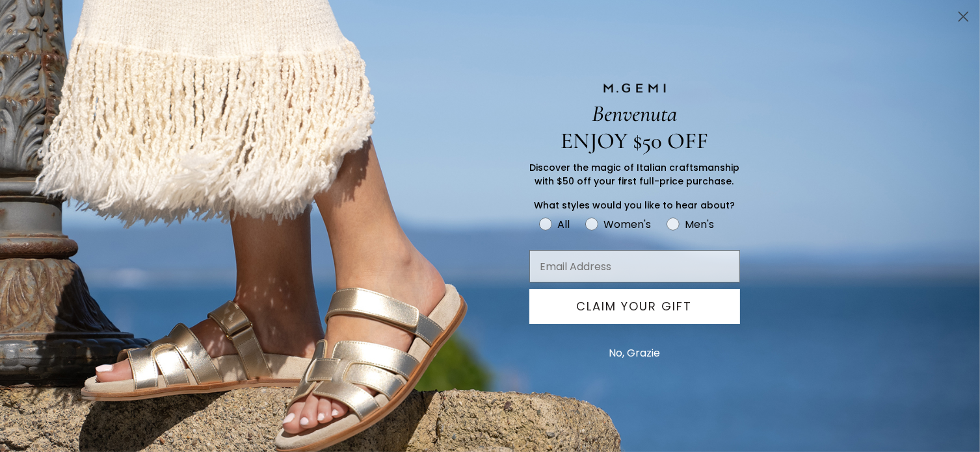  What do you see at coordinates (634, 113) in the screenshot?
I see `span: Benvenuta` at bounding box center [634, 113].